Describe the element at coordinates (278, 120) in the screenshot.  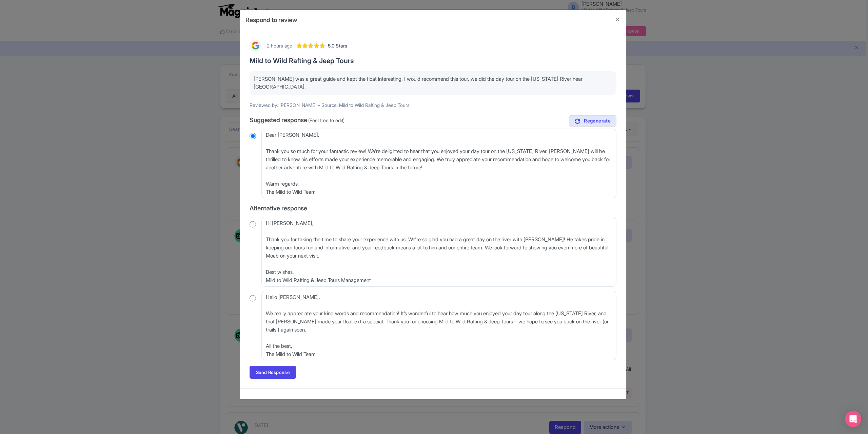
I see `span: Suggested response` at that location.